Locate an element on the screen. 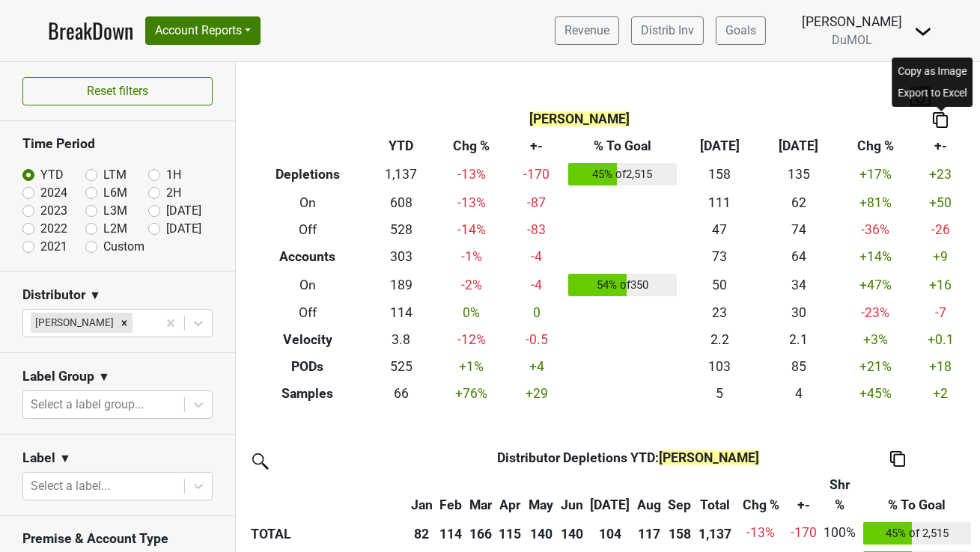  td: 135 is located at coordinates (799, 175).